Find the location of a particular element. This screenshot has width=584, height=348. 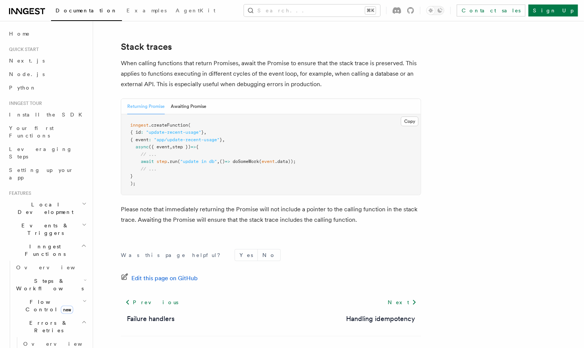

a: Contact sales is located at coordinates (491, 11).